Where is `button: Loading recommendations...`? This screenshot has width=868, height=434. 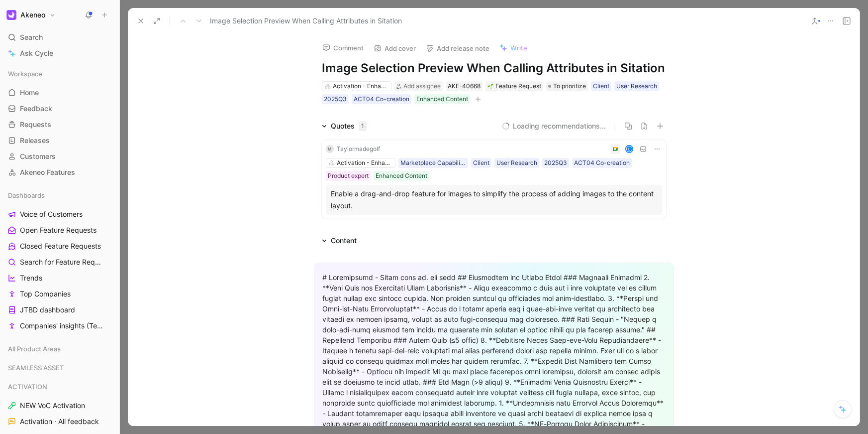
button: Loading recommendations... is located at coordinates (554, 126).